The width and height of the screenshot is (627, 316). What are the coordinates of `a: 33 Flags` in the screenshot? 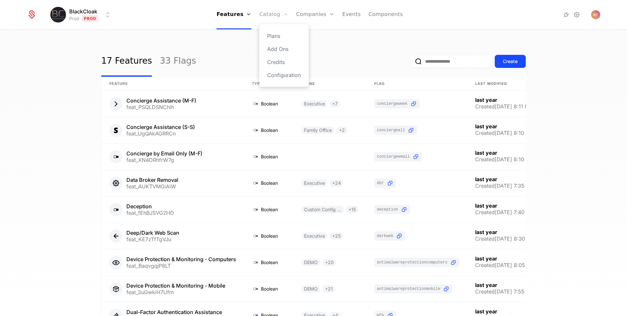 It's located at (178, 61).